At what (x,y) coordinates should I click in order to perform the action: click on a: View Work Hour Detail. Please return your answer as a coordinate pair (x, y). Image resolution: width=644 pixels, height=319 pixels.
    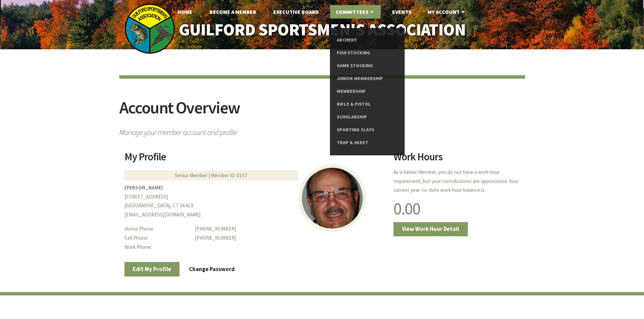
    Looking at the image, I should click on (430, 229).